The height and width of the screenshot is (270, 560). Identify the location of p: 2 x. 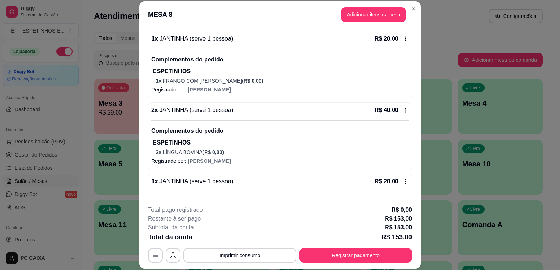
(192, 110).